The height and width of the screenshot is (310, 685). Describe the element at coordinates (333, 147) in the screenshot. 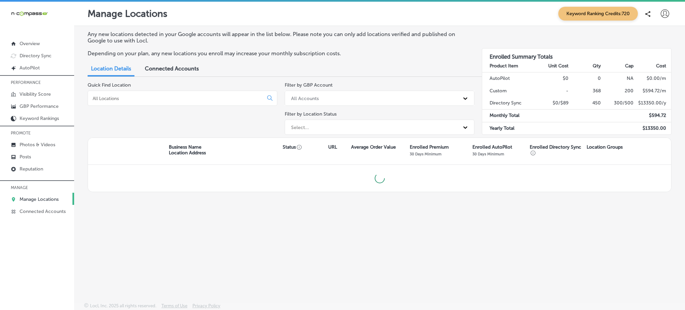

I see `p: URL` at that location.